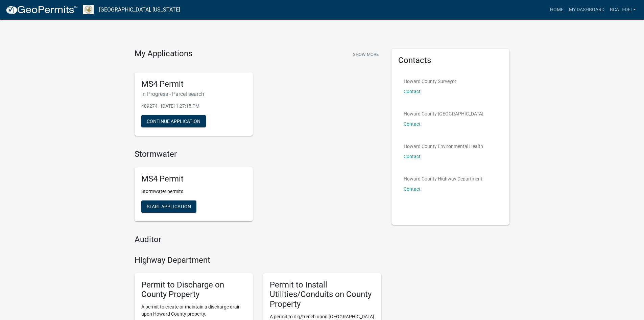 Image resolution: width=644 pixels, height=320 pixels. What do you see at coordinates (443, 146) in the screenshot?
I see `p: Howard County Environmental Health` at bounding box center [443, 146].